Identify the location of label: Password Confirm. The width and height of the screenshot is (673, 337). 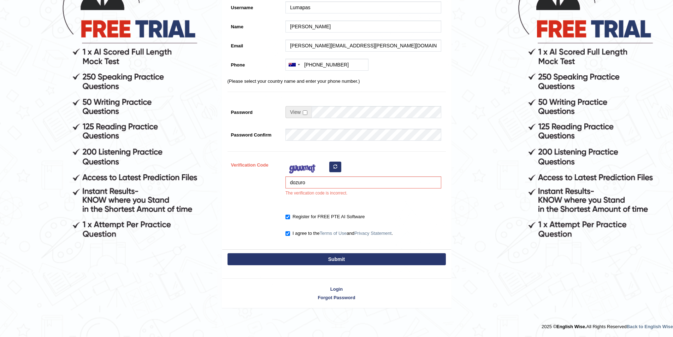
(255, 133).